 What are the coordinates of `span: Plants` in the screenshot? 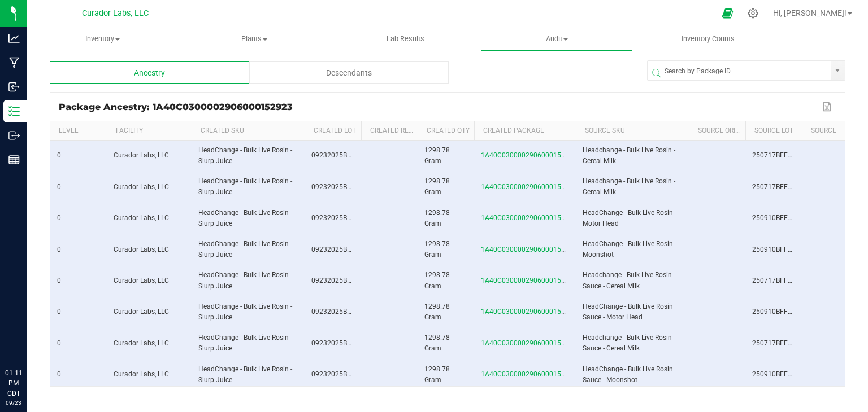 It's located at (254, 39).